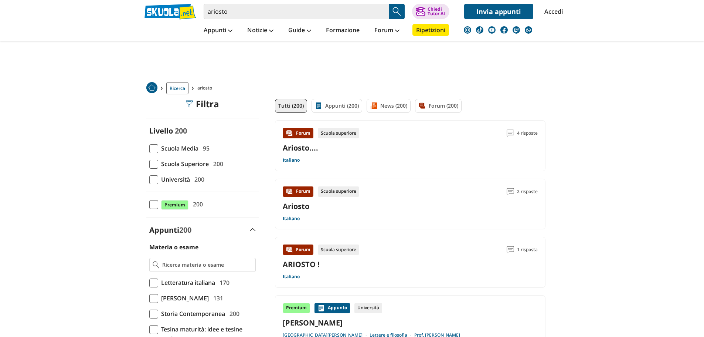 The width and height of the screenshot is (704, 337). What do you see at coordinates (206, 88) in the screenshot?
I see `span: ariosto` at bounding box center [206, 88].